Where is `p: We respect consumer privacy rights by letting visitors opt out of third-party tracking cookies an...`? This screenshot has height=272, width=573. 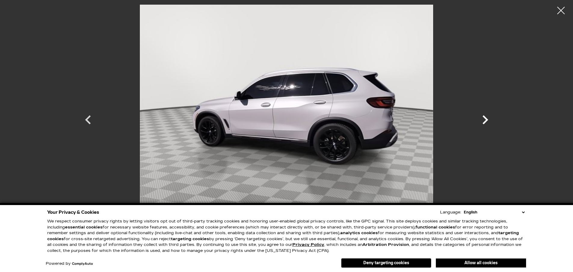
p: We respect consumer privacy rights by letting visitors opt out of third-party tracking cookies an... is located at coordinates (287, 236).